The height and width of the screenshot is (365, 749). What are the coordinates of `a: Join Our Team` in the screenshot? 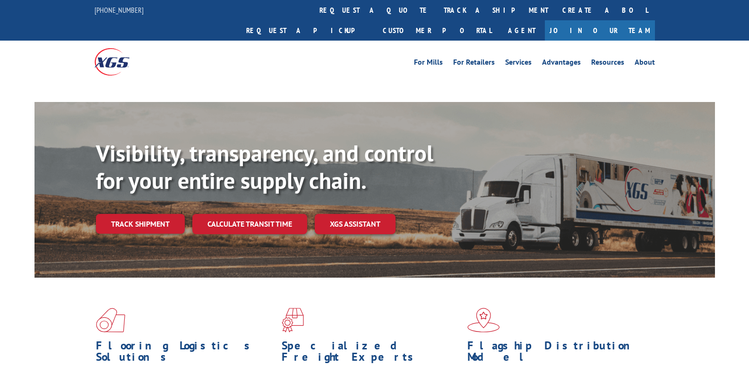 It's located at (600, 30).